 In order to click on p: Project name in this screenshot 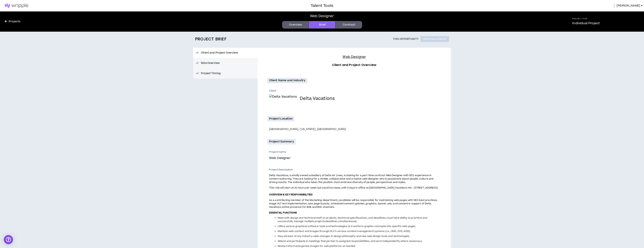, I will do `click(354, 152)`.